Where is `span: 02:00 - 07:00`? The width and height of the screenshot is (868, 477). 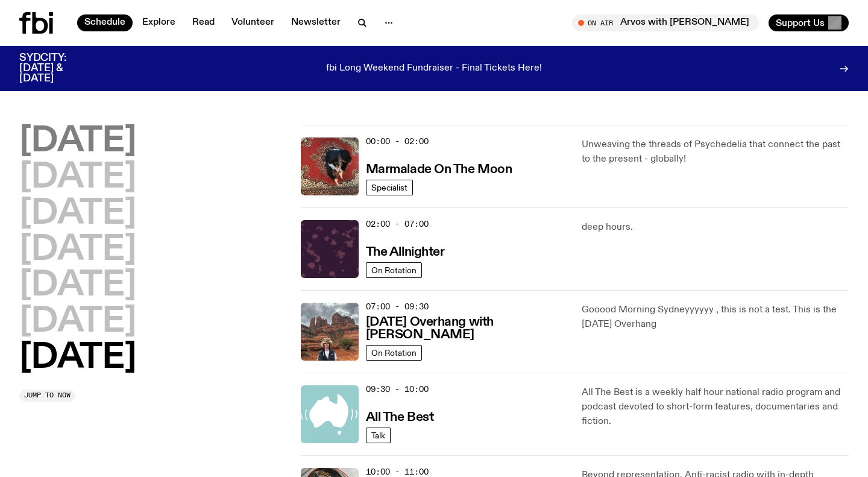 span: 02:00 - 07:00 is located at coordinates (397, 224).